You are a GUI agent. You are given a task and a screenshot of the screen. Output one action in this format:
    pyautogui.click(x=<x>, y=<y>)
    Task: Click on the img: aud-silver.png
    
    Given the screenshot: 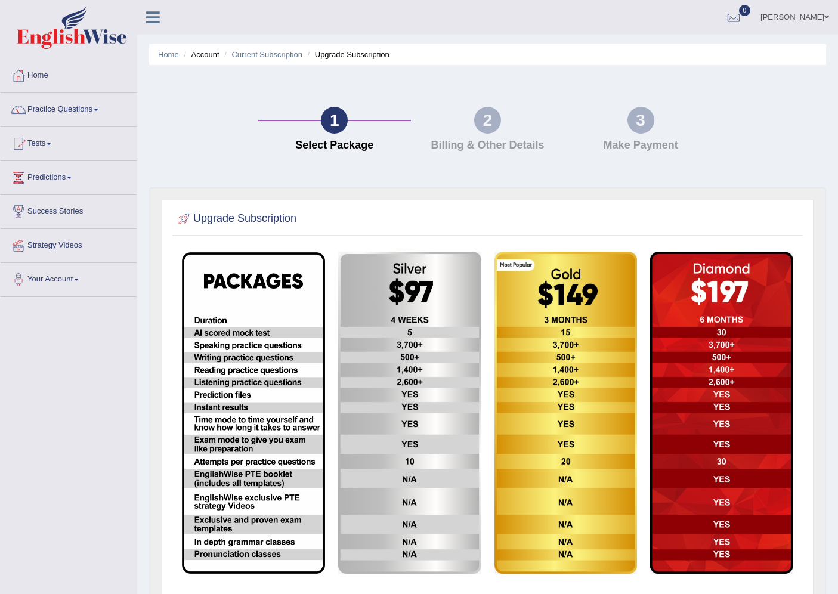 What is the action you would take?
    pyautogui.click(x=410, y=413)
    